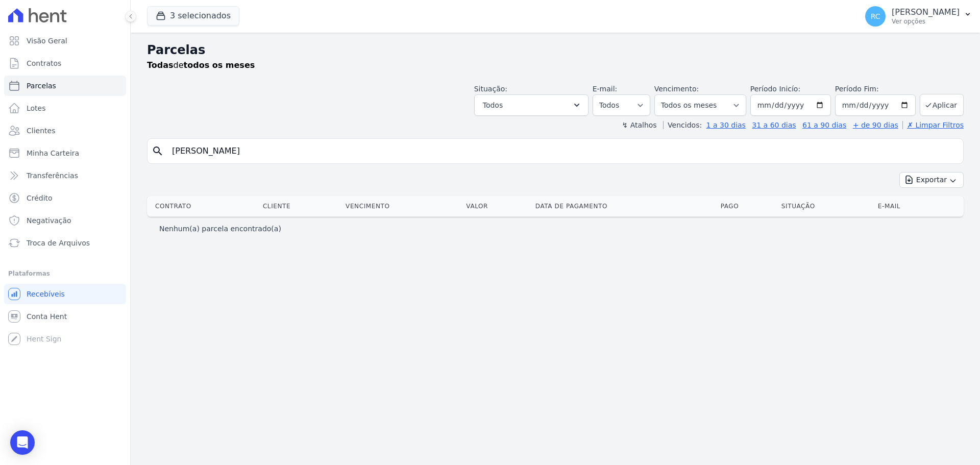 This screenshot has height=465, width=980. I want to click on label: E-mail:, so click(605, 89).